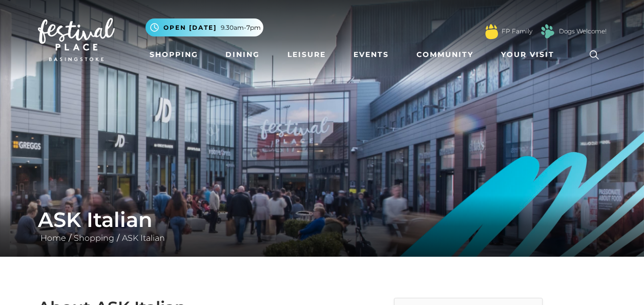  What do you see at coordinates (144, 237) in the screenshot?
I see `a: ASK Italian` at bounding box center [144, 237].